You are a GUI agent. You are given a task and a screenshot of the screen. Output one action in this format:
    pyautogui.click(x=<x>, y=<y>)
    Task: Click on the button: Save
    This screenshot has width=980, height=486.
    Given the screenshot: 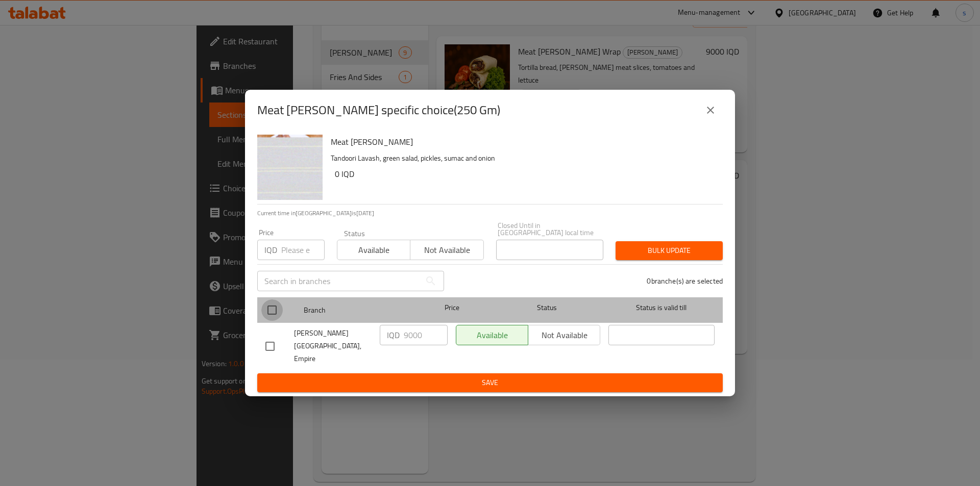 What is the action you would take?
    pyautogui.click(x=490, y=382)
    